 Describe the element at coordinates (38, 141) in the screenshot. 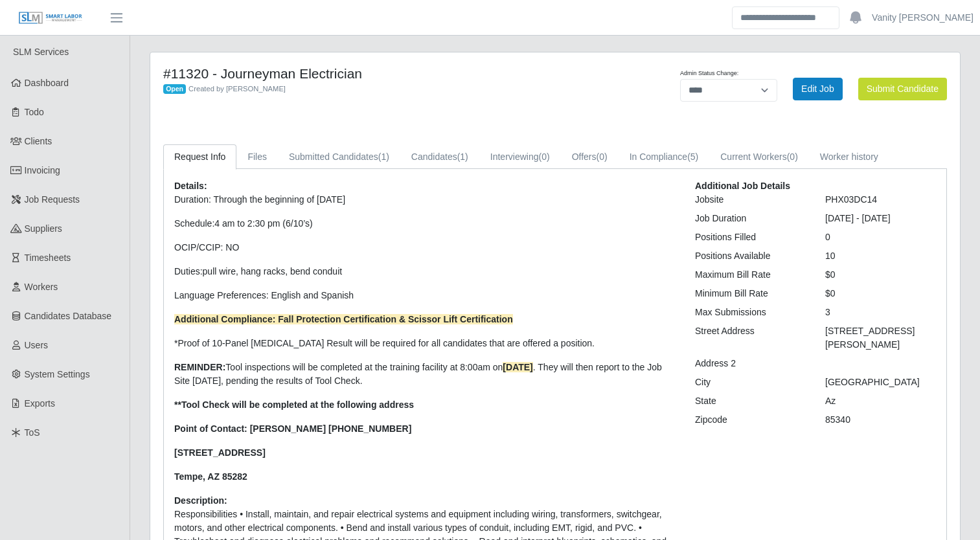

I see `span: Clients` at that location.